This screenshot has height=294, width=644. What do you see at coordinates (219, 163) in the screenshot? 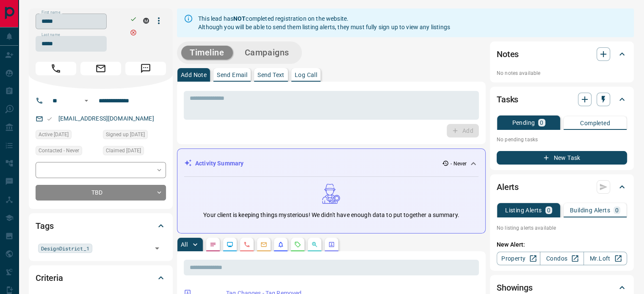
I see `p: Activity Summary` at bounding box center [219, 163].